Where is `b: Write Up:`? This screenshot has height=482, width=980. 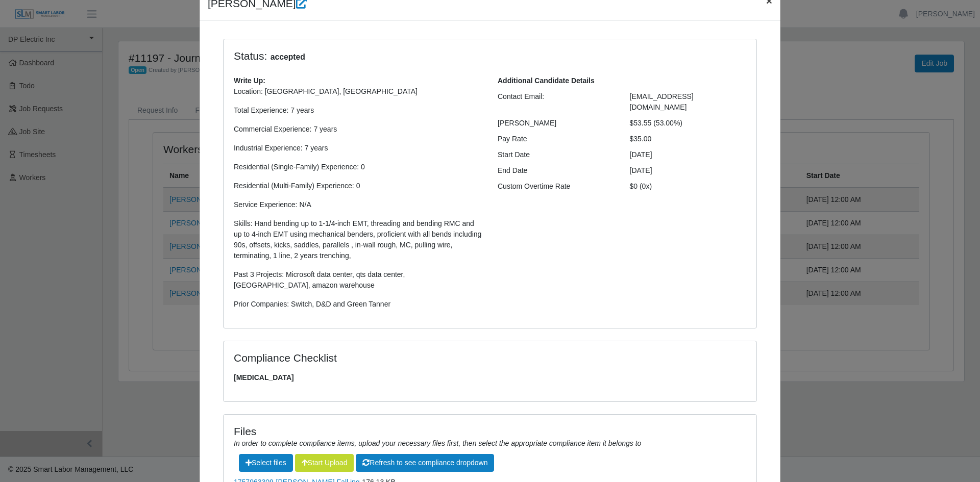 b: Write Up: is located at coordinates (250, 81).